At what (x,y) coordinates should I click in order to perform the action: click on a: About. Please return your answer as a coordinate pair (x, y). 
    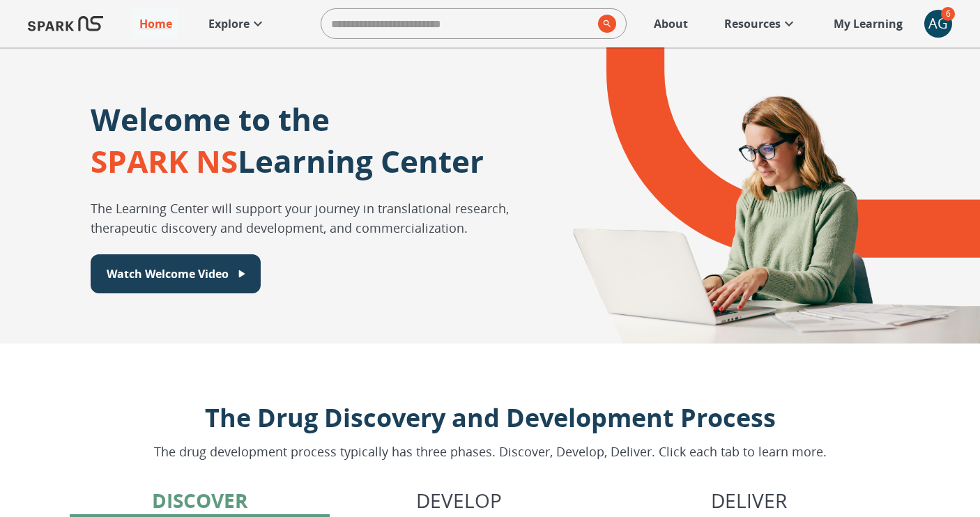
    Looking at the image, I should click on (671, 24).